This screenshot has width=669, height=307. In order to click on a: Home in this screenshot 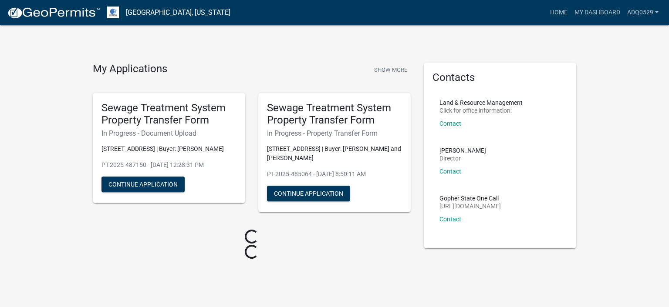, I will do `click(558, 13)`.